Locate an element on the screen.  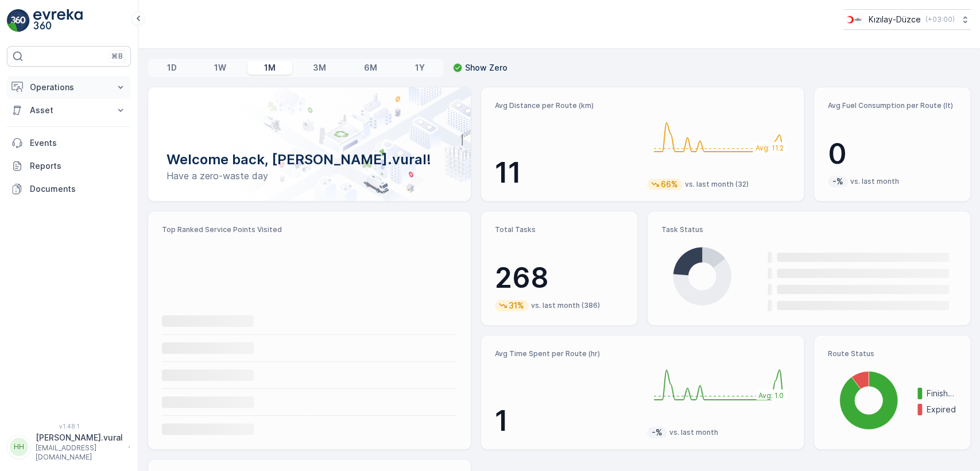
p: 1W is located at coordinates (220, 68).